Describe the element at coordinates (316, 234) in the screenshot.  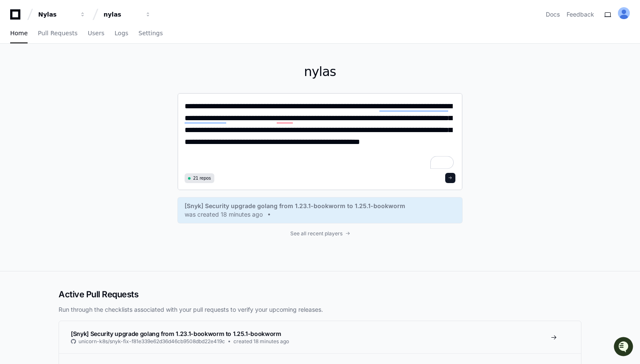
I see `span: See all recent players` at that location.